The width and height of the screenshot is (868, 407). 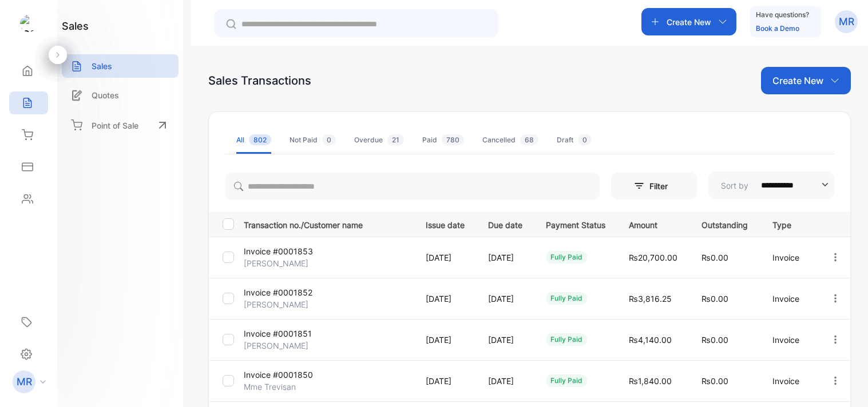 I want to click on a: Point of Sale, so click(x=120, y=125).